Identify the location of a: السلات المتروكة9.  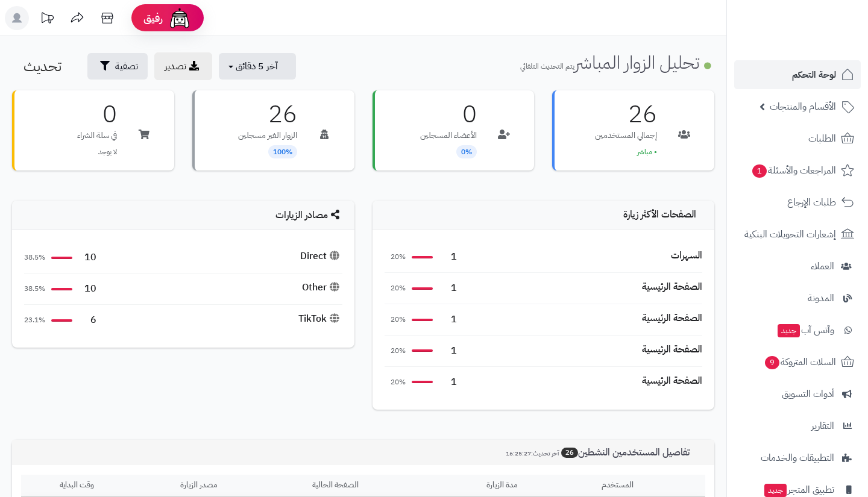
(798, 362).